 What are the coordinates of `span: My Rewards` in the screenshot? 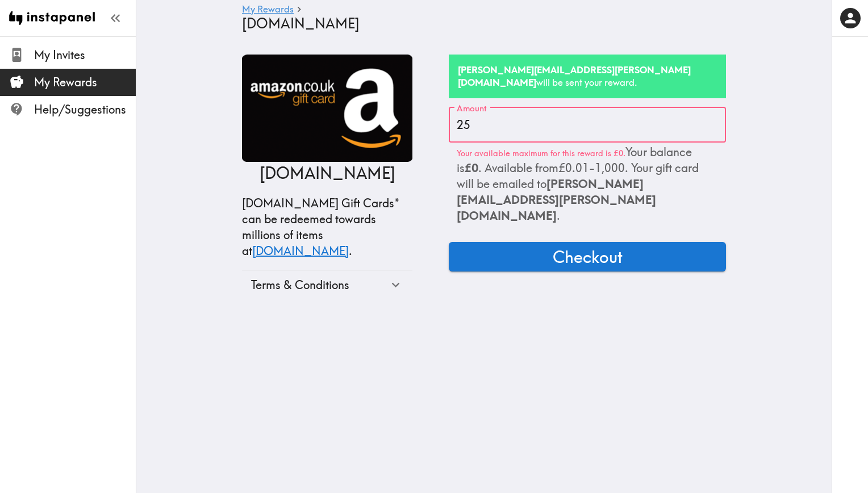 It's located at (84, 82).